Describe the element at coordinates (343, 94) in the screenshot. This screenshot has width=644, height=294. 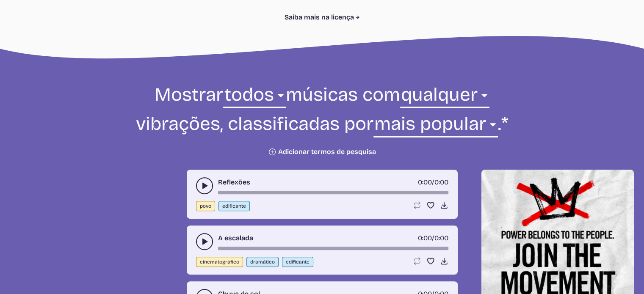
I see `font: músicas com` at that location.